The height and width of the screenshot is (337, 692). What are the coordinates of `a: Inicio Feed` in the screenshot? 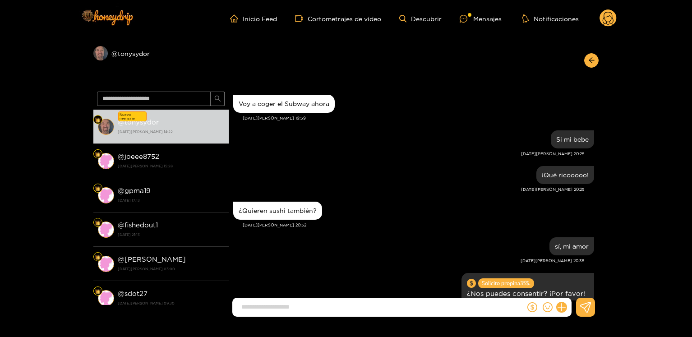 It's located at (254, 18).